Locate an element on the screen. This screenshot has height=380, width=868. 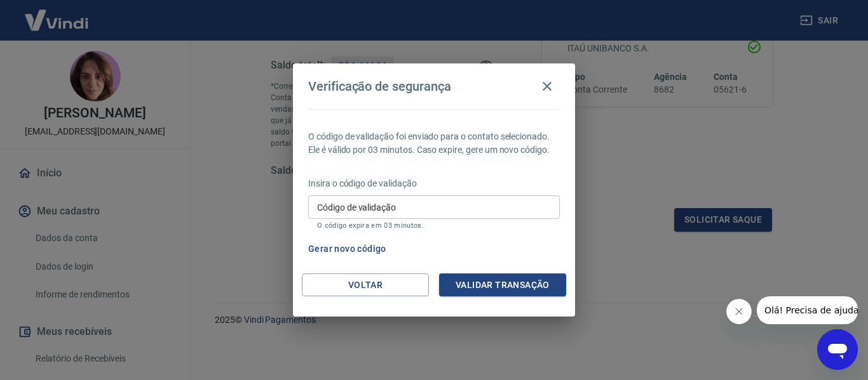
p: Insira o código de validação is located at coordinates (434, 184).